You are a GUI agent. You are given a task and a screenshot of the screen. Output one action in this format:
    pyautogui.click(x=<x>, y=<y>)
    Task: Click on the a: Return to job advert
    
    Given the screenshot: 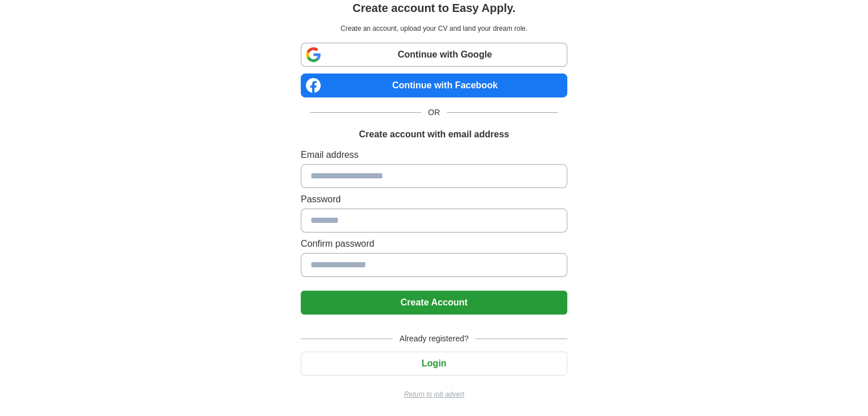 What is the action you would take?
    pyautogui.click(x=433, y=395)
    